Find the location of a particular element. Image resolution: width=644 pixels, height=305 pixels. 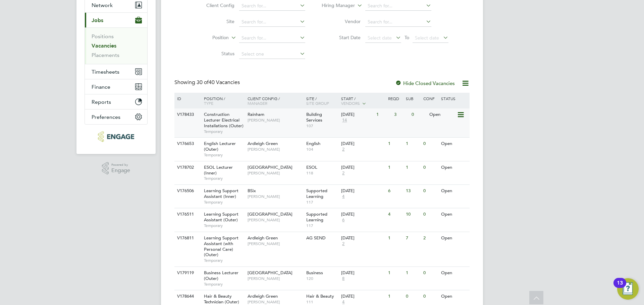

div: 2 is located at coordinates (430, 238).